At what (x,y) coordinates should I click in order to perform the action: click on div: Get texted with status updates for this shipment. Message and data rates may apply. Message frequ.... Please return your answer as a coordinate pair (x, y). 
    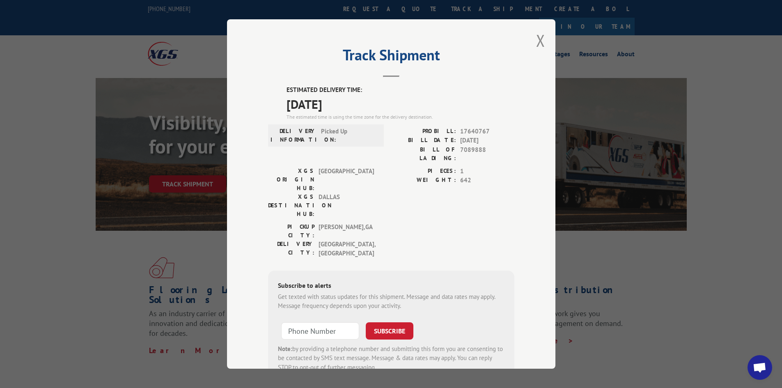
    Looking at the image, I should click on (391, 301).